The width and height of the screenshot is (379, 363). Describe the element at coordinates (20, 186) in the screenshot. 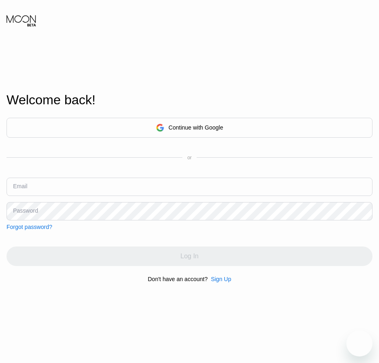

I see `div: Email` at that location.